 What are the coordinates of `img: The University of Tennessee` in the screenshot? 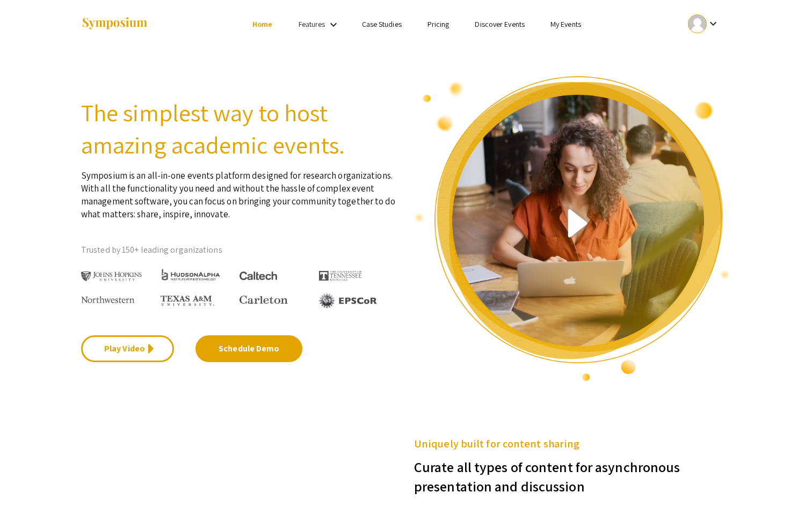 It's located at (341, 276).